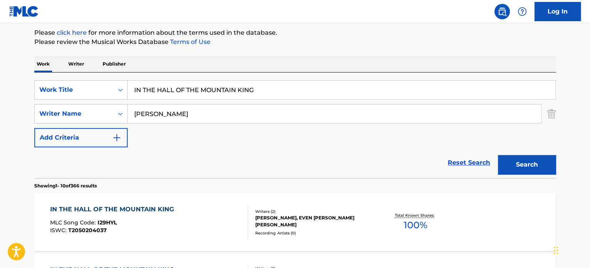 The image size is (590, 268). I want to click on div: Work Title, so click(74, 90).